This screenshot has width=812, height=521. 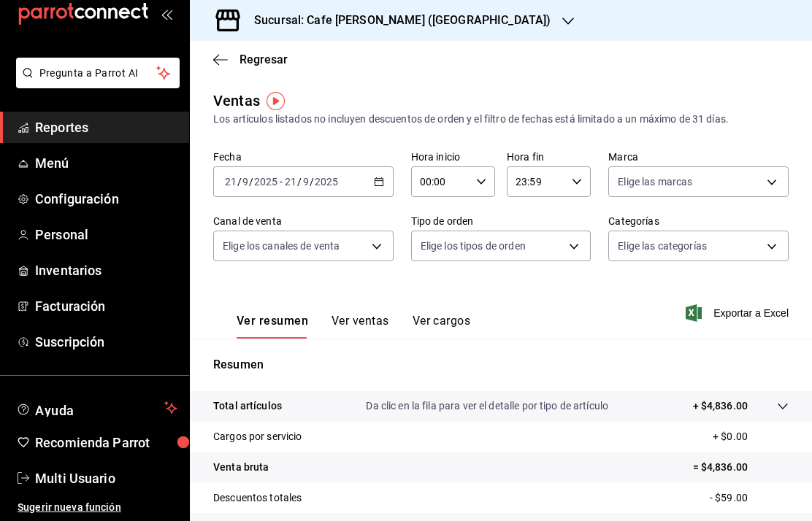 I want to click on span: Elige los tipos de orden, so click(x=474, y=246).